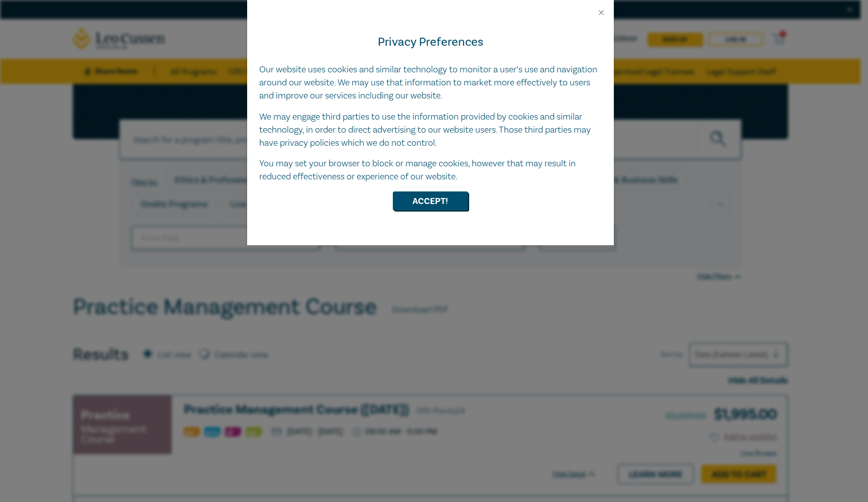 The image size is (868, 502). I want to click on p: Our website uses cookies and similar technology to monitor a user’s use and navigation around our..., so click(430, 83).